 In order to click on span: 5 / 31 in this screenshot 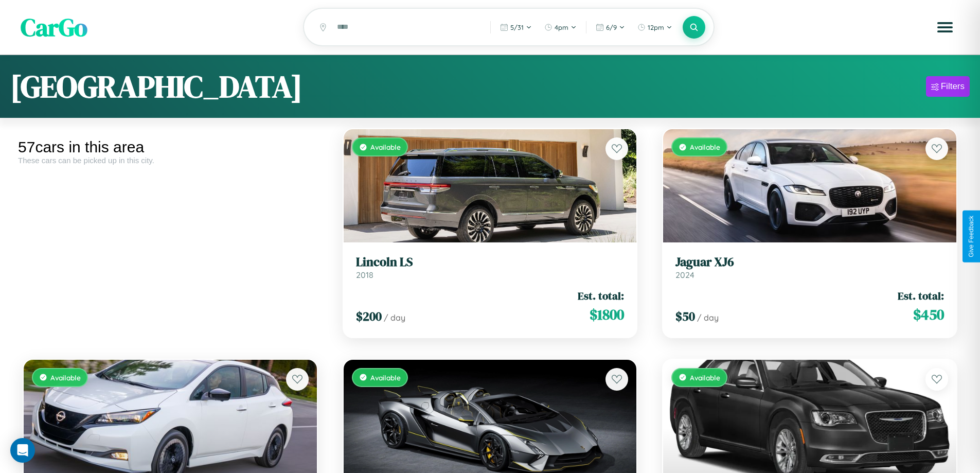, I will do `click(517, 27)`.